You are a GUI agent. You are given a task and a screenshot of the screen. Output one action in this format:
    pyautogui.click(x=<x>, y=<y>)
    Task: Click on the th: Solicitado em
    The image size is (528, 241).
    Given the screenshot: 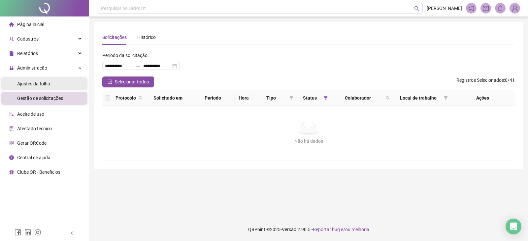 What is the action you would take?
    pyautogui.click(x=168, y=98)
    